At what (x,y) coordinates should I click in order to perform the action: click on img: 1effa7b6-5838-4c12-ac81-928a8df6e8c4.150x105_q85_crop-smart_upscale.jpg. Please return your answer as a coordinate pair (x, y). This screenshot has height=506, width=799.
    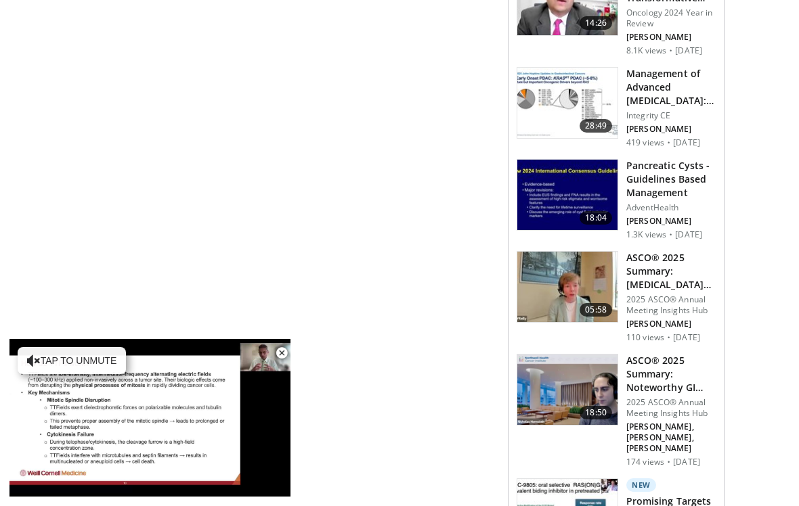
    Looking at the image, I should click on (567, 103).